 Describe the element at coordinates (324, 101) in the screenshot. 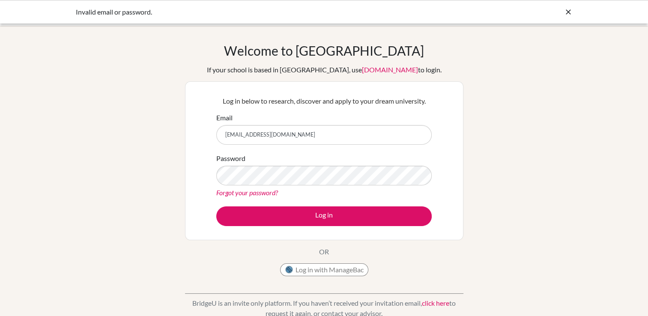

I see `p: Log in below to research, discover and apply to your dream university.` at that location.